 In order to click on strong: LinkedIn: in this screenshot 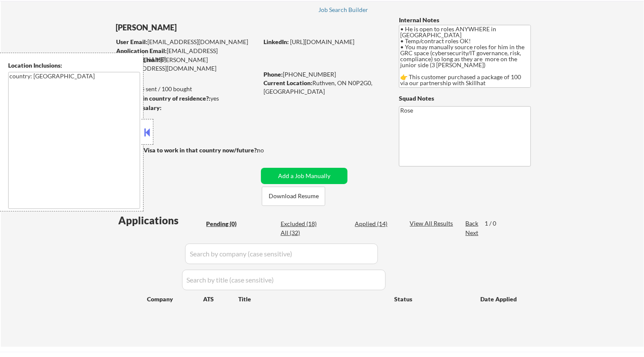, I will do `click(276, 42)`.